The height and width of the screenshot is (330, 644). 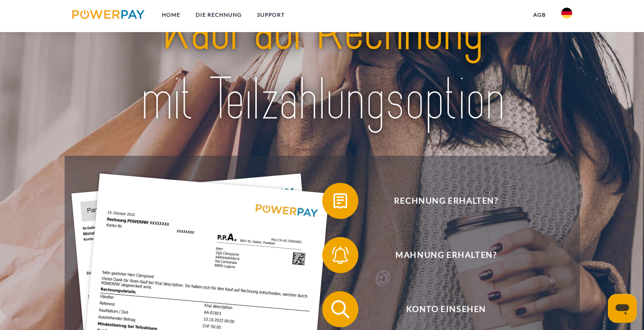 I want to click on a: Home, so click(x=170, y=15).